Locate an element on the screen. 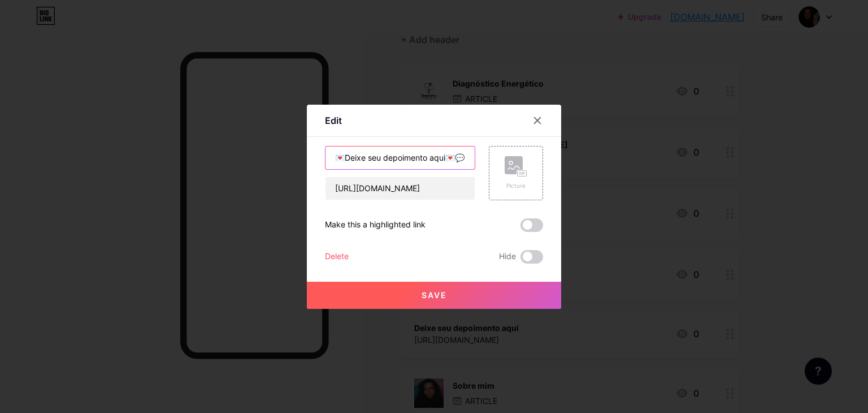  input: URL is located at coordinates (400, 188).